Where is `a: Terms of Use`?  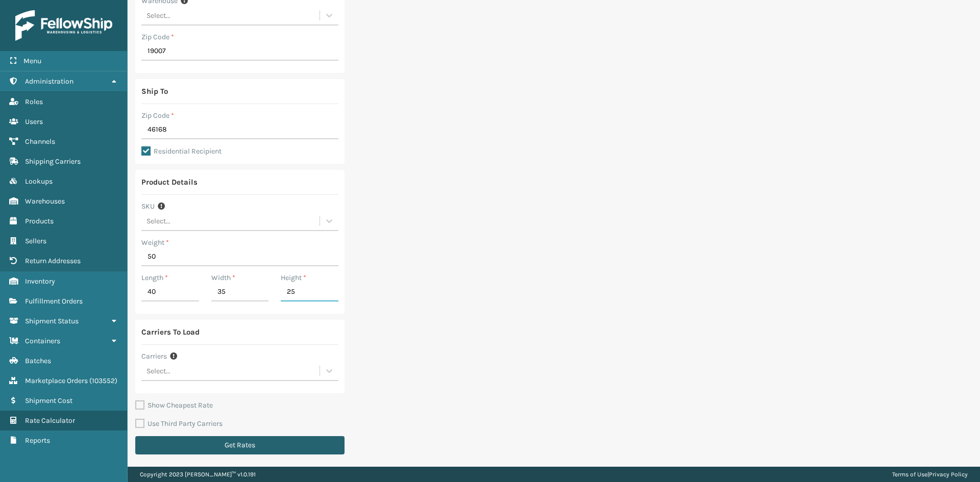
a: Terms of Use is located at coordinates (910, 475).